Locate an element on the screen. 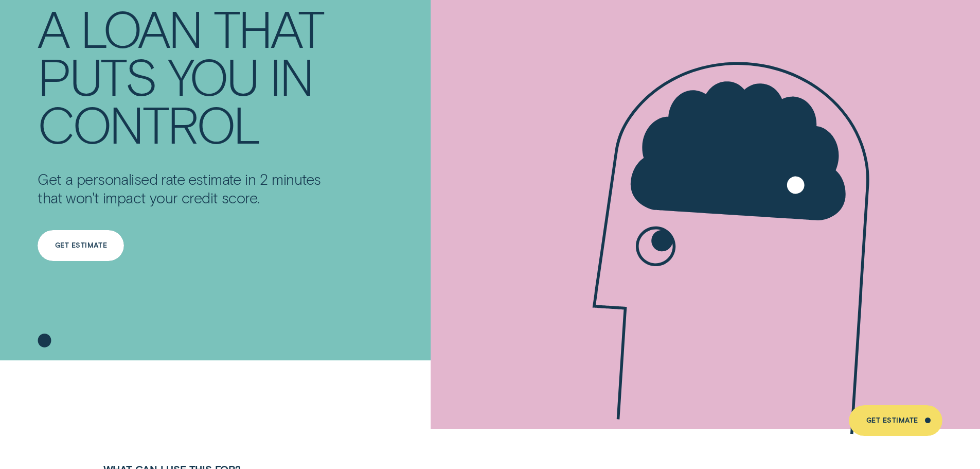  h4: A LOAN THAT PUTS YOU IN CONTROL is located at coordinates (186, 75).